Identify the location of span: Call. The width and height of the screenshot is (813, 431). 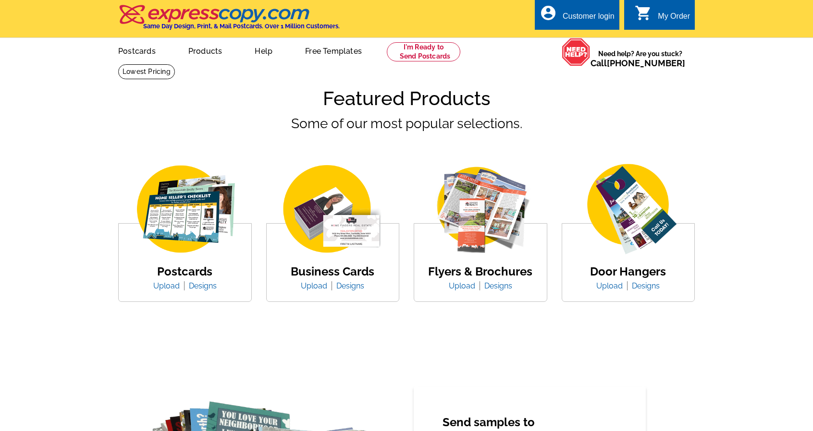
(637, 63).